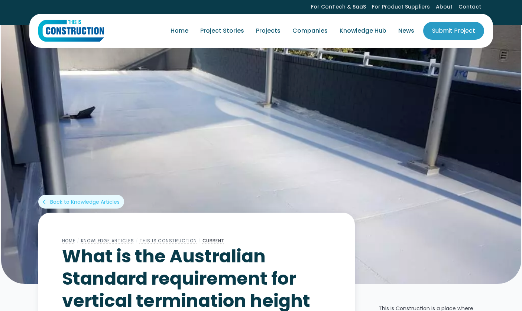 This screenshot has height=311, width=522. I want to click on div: Submit Project, so click(453, 31).